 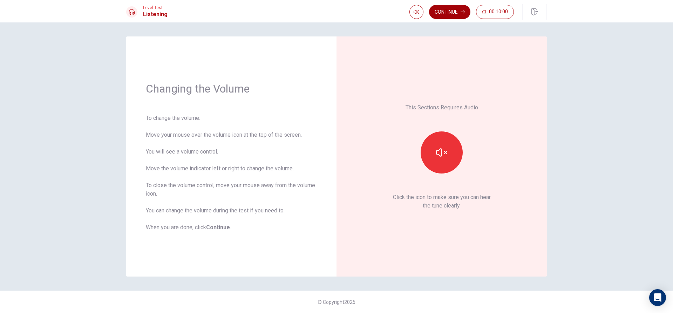 I want to click on h1: Changing the Volume, so click(x=231, y=89).